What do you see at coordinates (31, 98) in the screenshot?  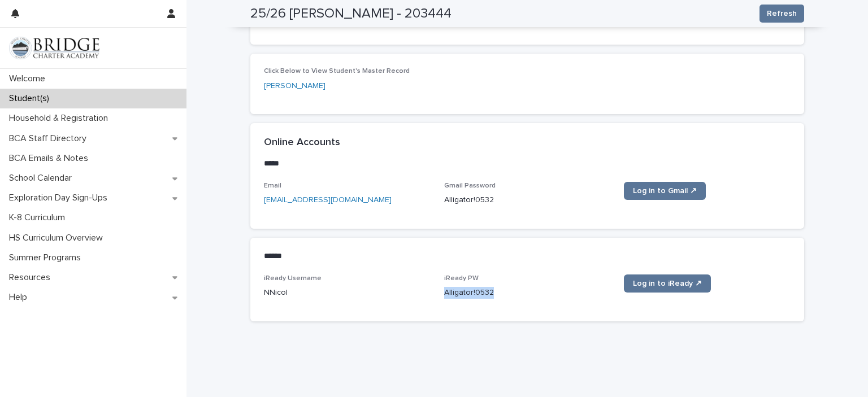 I see `p: Student(s)` at bounding box center [31, 98].